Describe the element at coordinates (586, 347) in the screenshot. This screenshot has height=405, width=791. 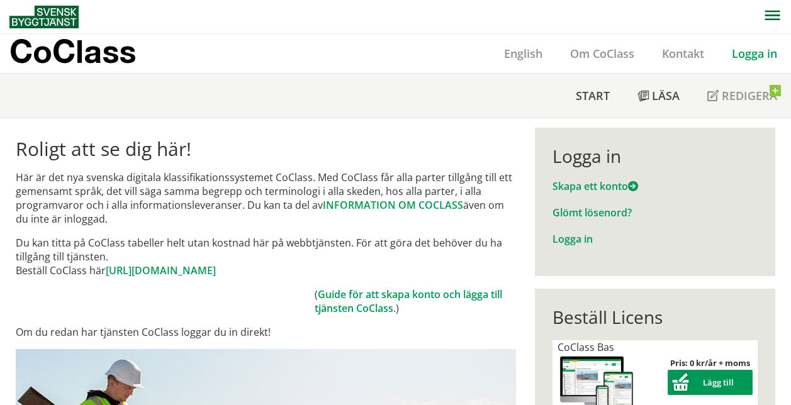
I see `span: CoClass Bas` at that location.